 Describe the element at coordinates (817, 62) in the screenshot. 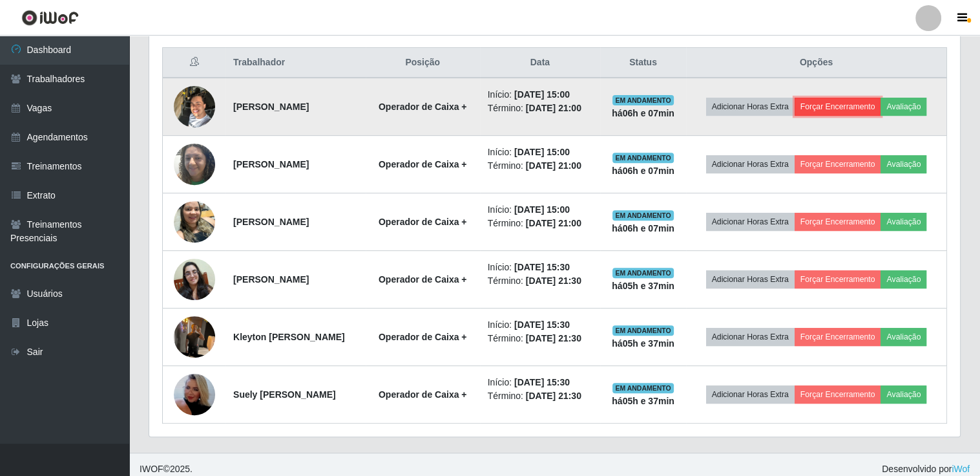

I see `th: Opções` at that location.